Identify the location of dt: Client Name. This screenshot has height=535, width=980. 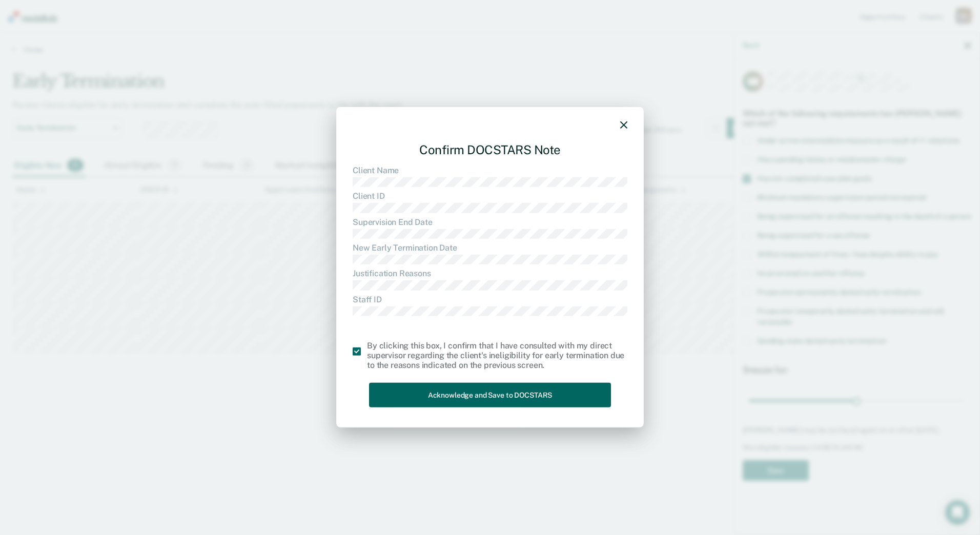
(490, 170).